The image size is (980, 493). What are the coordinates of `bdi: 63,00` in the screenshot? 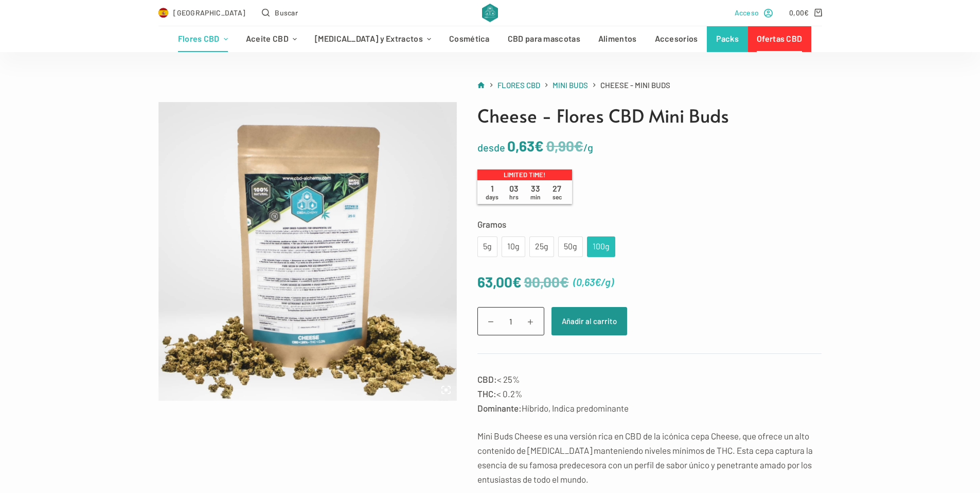 It's located at (499, 282).